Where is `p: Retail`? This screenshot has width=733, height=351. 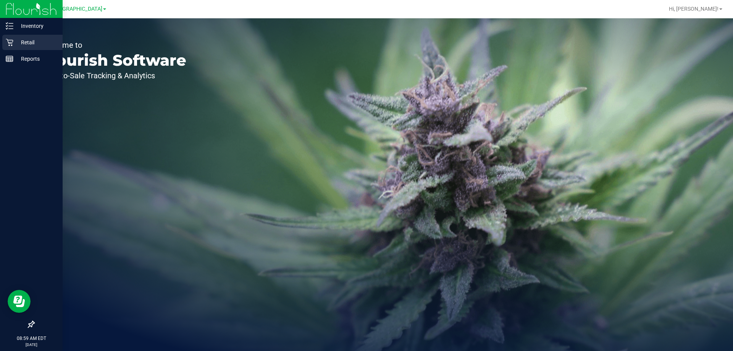 p: Retail is located at coordinates (36, 42).